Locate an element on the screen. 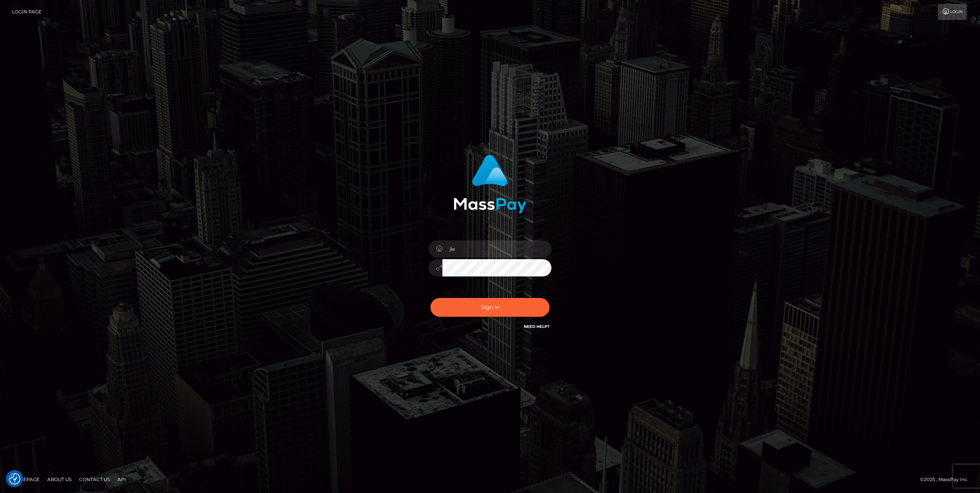 This screenshot has height=493, width=980. a: API is located at coordinates (122, 480).